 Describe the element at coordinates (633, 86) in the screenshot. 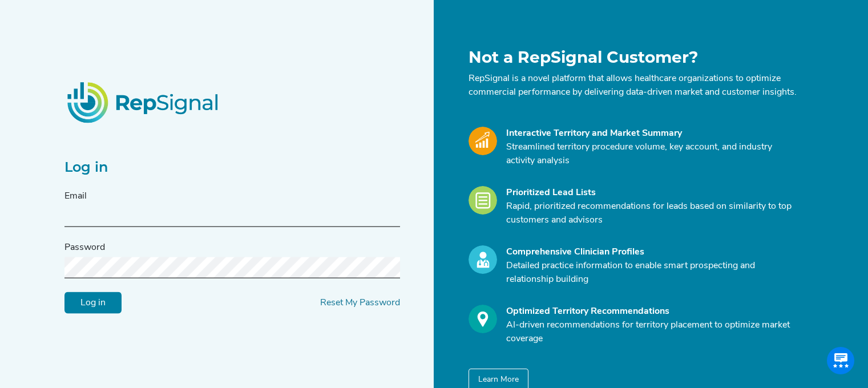

I see `p: RepSignal is a novel platform that allows healthcare organizations to optimize commercial perform...` at that location.